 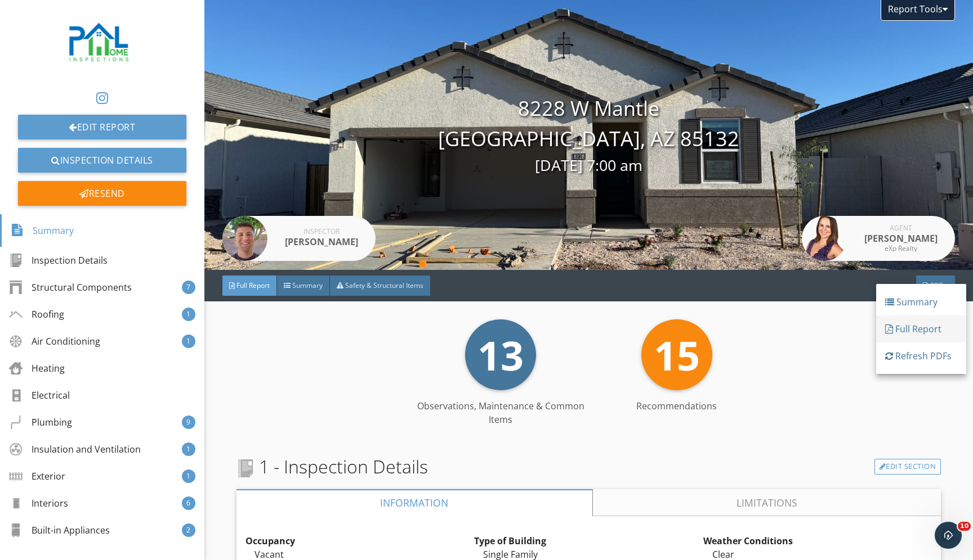 What do you see at coordinates (332, 467) in the screenshot?
I see `span: 1 - Inspection Details` at bounding box center [332, 467].